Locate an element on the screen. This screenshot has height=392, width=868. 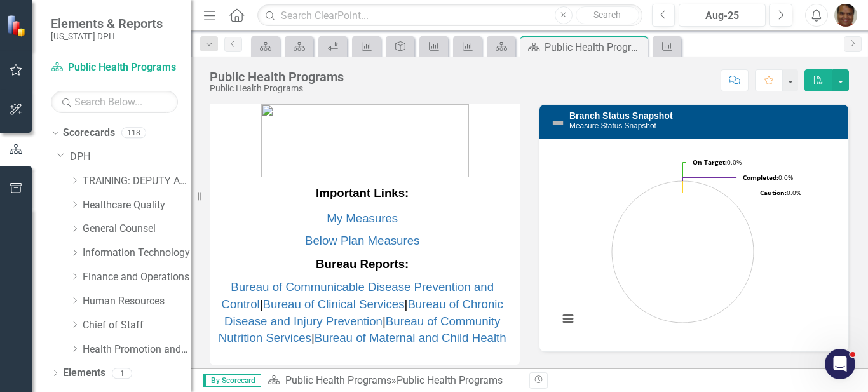
a: General Counsel is located at coordinates (136, 229).